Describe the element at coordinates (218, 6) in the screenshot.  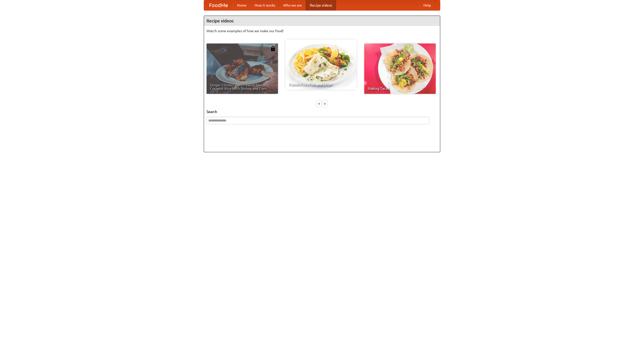
I see `a: FoodMe` at that location.